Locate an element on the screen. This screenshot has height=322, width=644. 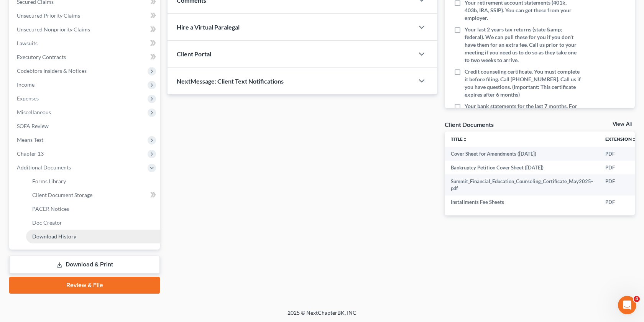
a: Unsecured Priority Claims is located at coordinates (85, 16).